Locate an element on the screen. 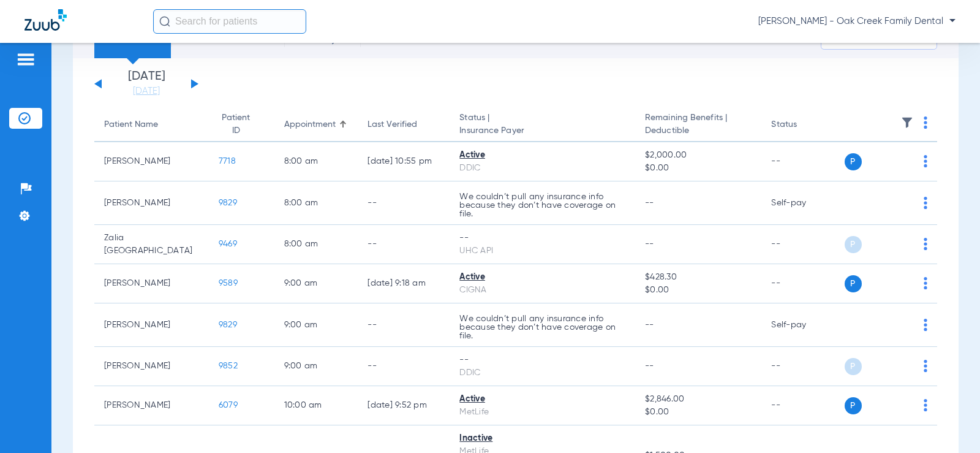 This screenshot has width=980, height=453. img: Zuub Logo is located at coordinates (45, 20).